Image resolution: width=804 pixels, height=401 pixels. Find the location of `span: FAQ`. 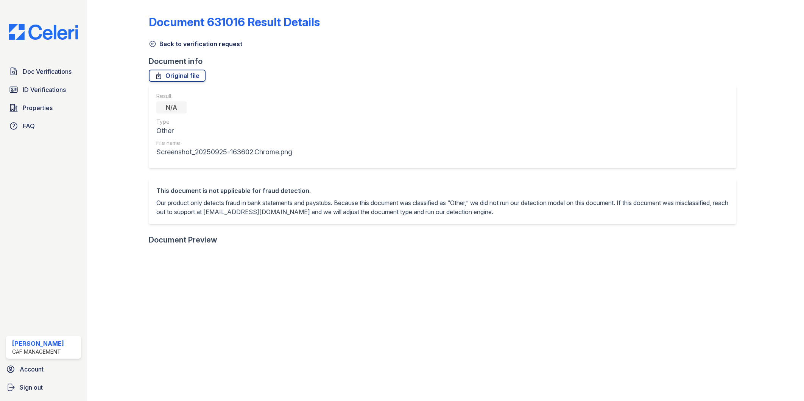

span: FAQ is located at coordinates (29, 126).